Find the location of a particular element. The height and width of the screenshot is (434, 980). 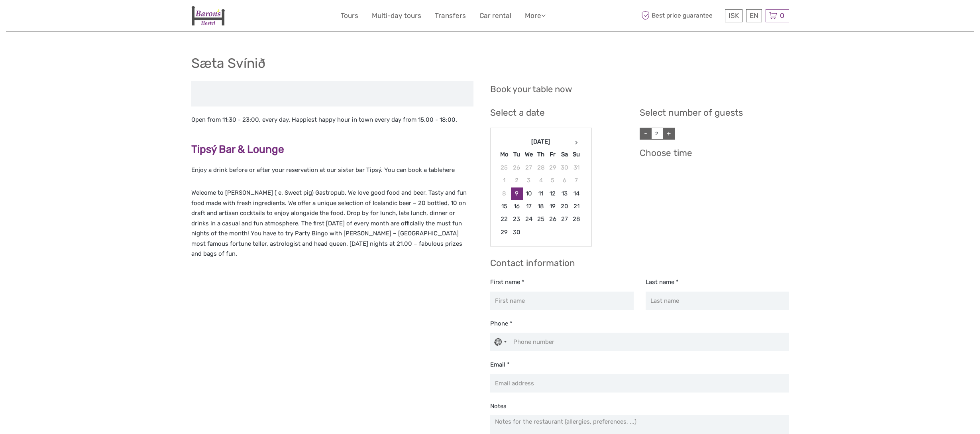

button: Selected country is located at coordinates (501, 342).